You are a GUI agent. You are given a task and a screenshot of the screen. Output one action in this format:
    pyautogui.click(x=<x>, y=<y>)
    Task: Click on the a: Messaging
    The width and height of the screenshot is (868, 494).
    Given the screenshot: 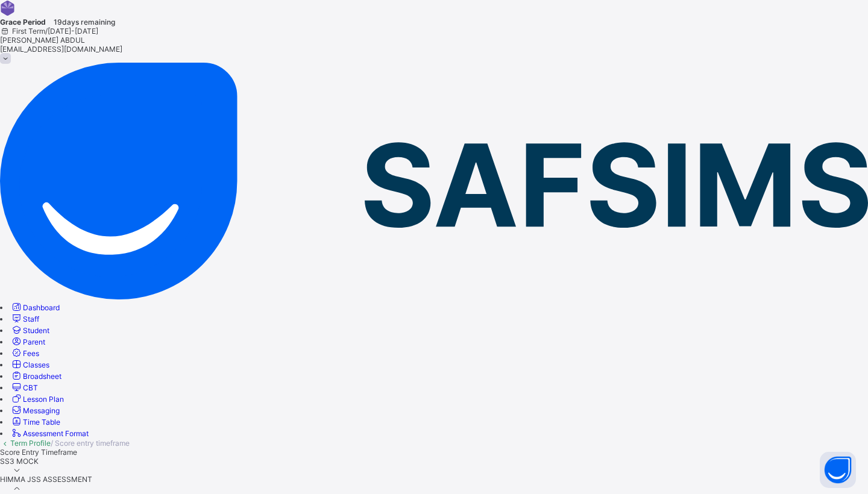 What is the action you would take?
    pyautogui.click(x=35, y=411)
    